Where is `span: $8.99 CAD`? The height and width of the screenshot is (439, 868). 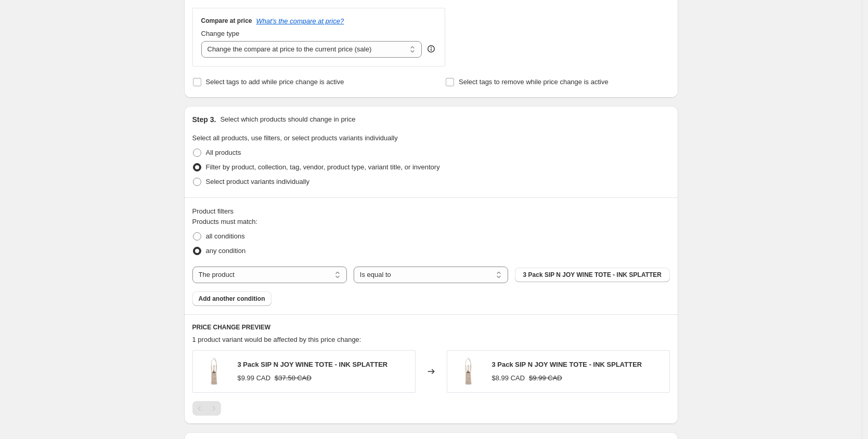
span: $8.99 CAD is located at coordinates (508, 378).